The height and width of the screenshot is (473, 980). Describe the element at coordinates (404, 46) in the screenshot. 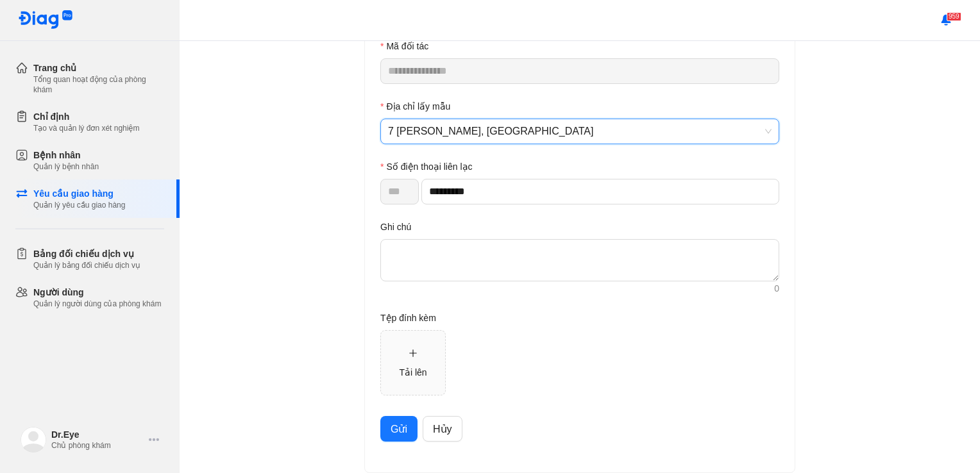

I see `label: Mã đối tác` at that location.